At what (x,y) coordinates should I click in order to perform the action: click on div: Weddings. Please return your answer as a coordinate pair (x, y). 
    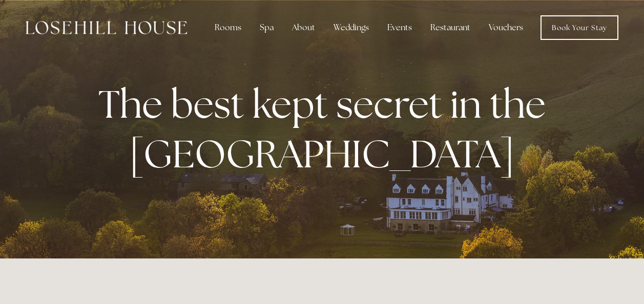
    Looking at the image, I should click on (351, 28).